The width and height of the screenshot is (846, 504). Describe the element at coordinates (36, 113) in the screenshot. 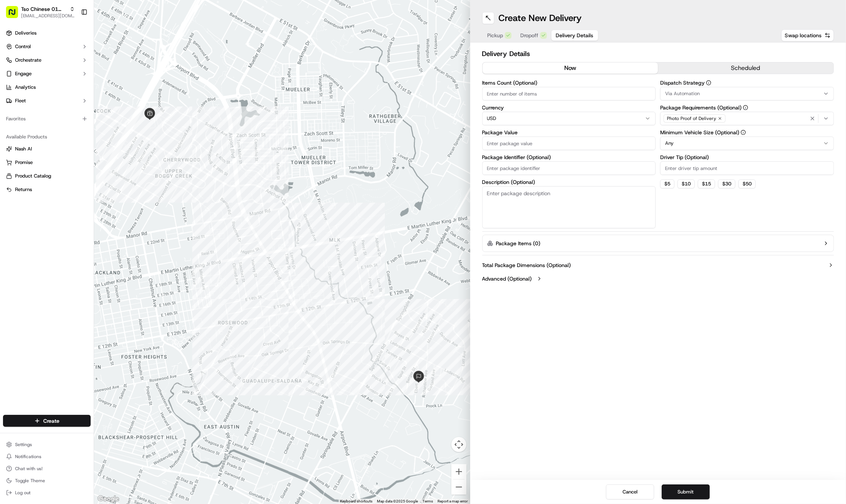

I see `span: Knowledge Base` at that location.